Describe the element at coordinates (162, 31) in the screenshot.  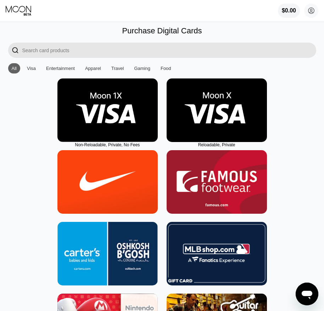
I see `div: Purchase Digital Cards` at that location.